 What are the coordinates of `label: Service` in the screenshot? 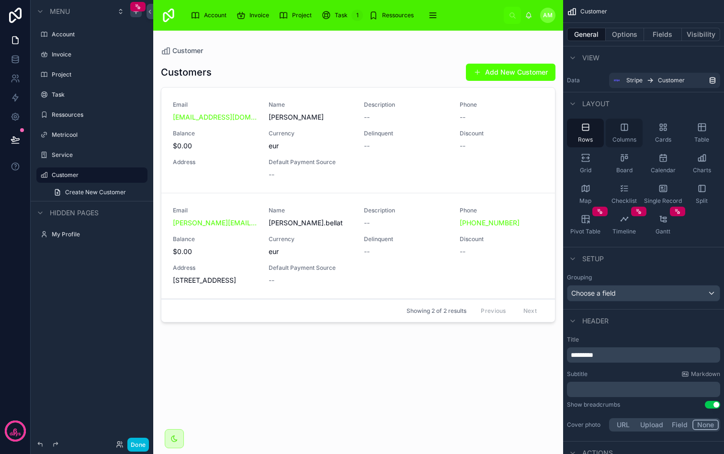 It's located at (97, 155).